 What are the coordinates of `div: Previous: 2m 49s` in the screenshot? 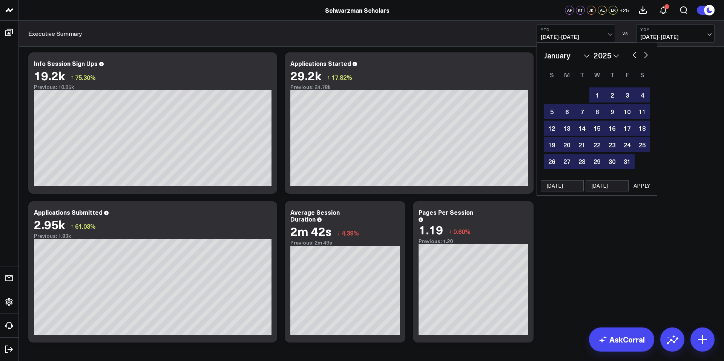 It's located at (345, 243).